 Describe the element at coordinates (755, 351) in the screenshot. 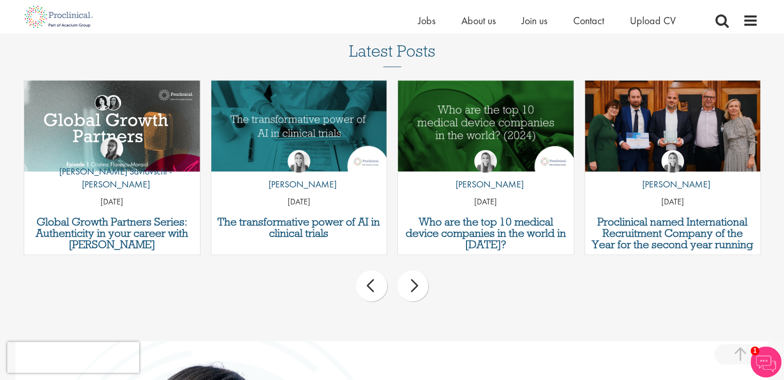

I see `span: 1` at that location.